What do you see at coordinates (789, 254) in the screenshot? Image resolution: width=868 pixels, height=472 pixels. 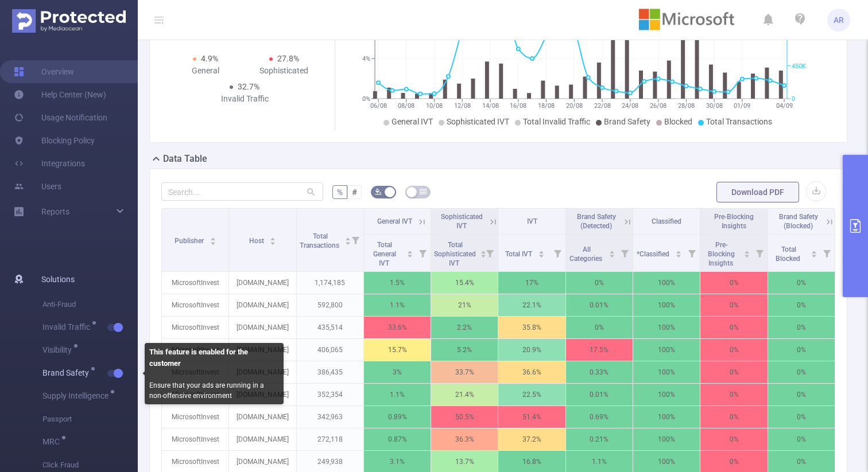 I see `span: Total Blocked` at bounding box center [789, 254].